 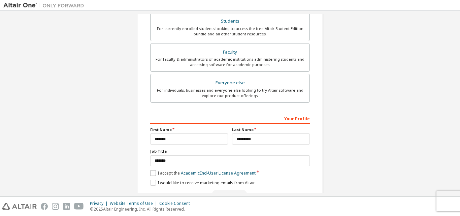 I want to click on div: Faculty, so click(x=230, y=52).